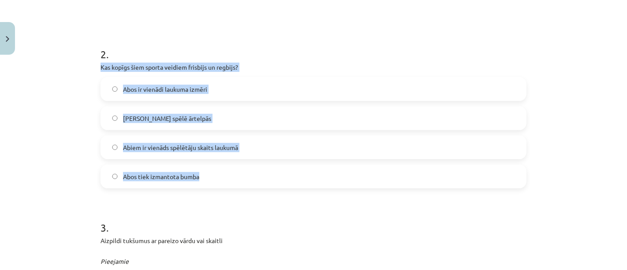 This screenshot has width=627, height=270. Describe the element at coordinates (115, 89) in the screenshot. I see `input: Abos ir vienādi laukuma izmēri` at that location.